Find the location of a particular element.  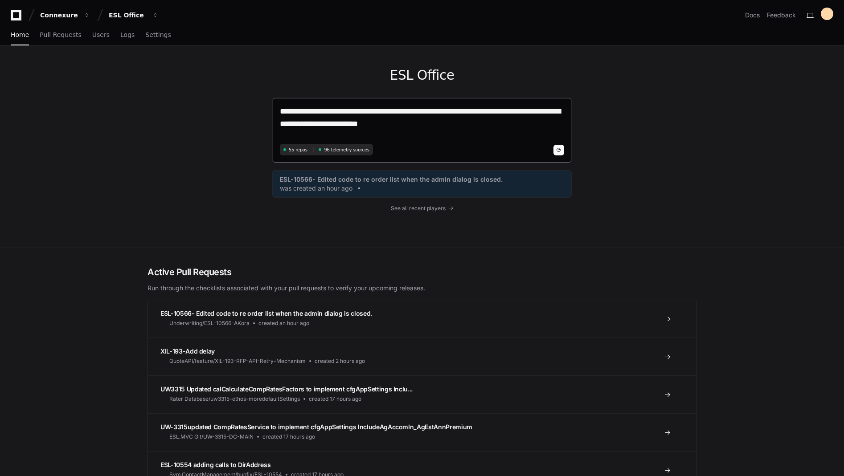

span: See all recent players is located at coordinates (418, 209).